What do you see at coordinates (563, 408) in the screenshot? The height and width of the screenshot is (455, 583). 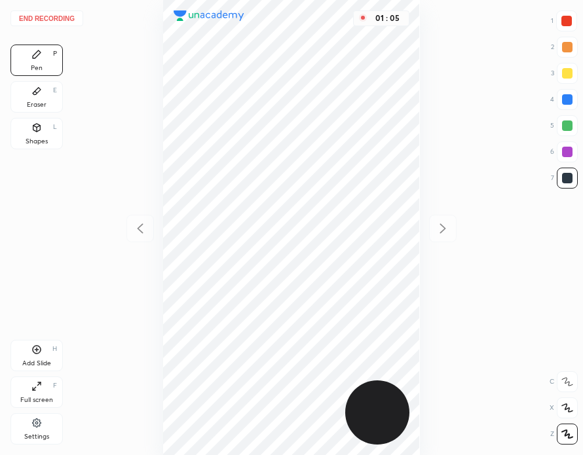 I see `div: X` at bounding box center [563, 408].